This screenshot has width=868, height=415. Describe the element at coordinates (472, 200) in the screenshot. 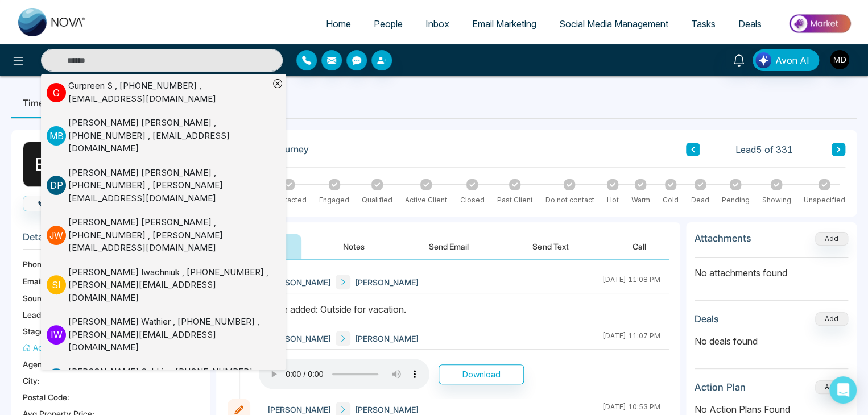

I see `div: Closed` at that location.